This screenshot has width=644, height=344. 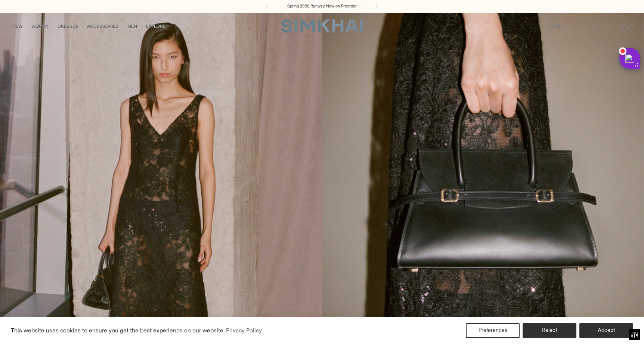 What do you see at coordinates (607, 330) in the screenshot?
I see `button: Accept` at bounding box center [607, 330].